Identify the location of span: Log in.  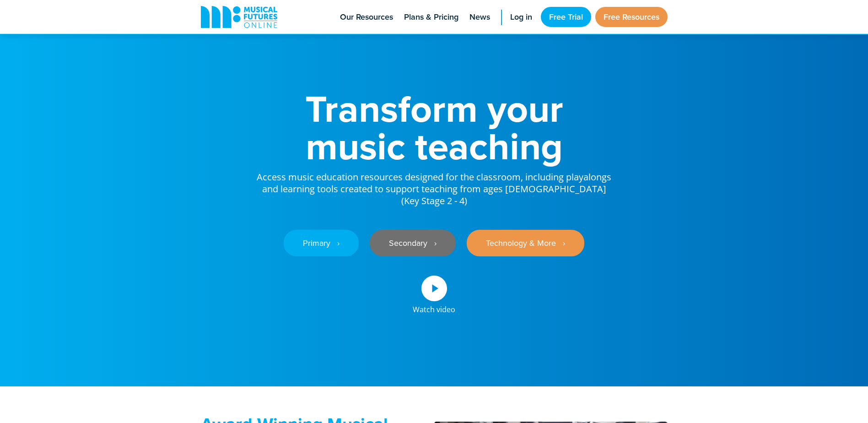
(521, 17).